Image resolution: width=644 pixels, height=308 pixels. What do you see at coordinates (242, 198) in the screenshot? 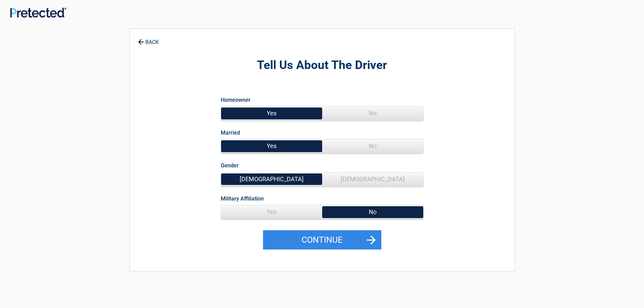
I see `label: Military Affiliation` at bounding box center [242, 198].